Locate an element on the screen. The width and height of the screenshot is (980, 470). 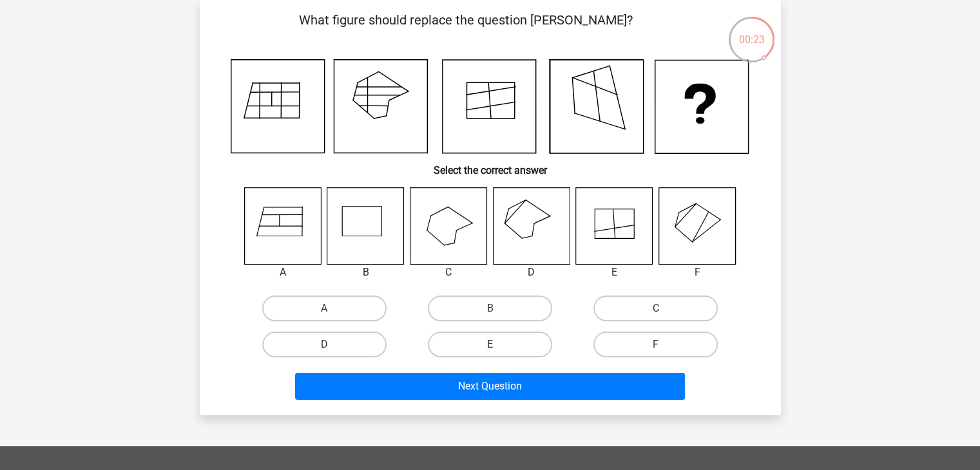
label: F is located at coordinates (655, 345).